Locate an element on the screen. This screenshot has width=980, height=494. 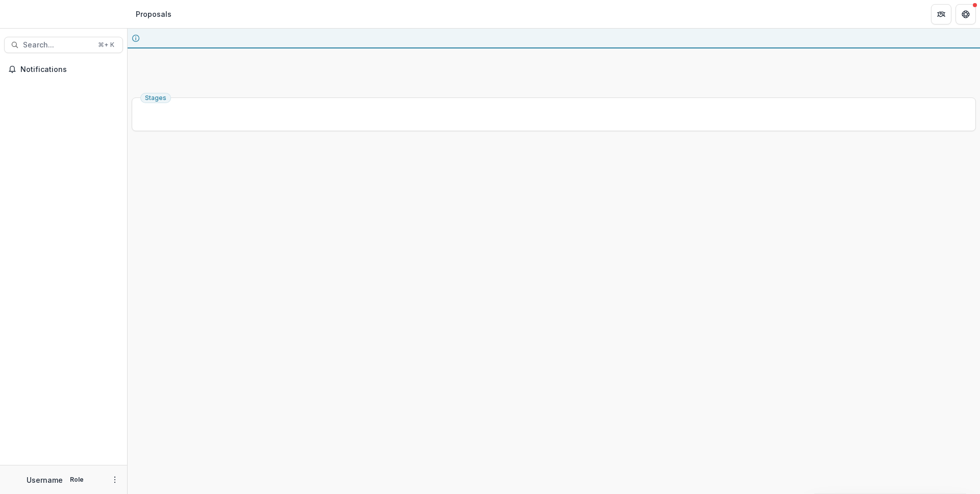
button: Notifications is located at coordinates (63, 69).